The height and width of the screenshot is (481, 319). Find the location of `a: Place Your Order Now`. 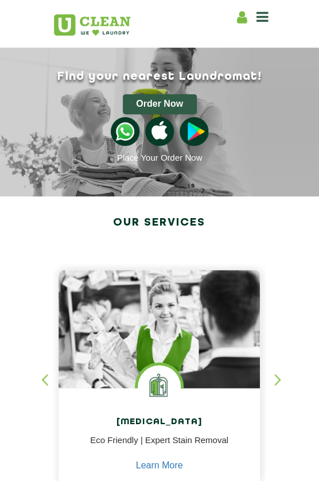

a: Place Your Order Now is located at coordinates (160, 157).